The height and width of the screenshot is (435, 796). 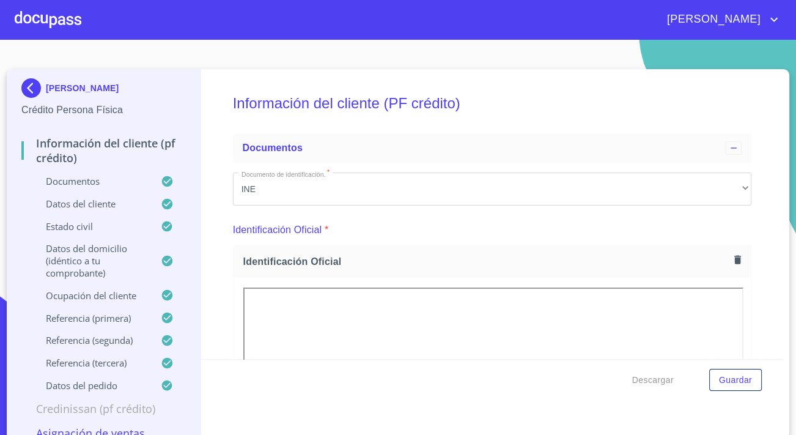 I want to click on p: Identificación Oficial, so click(x=278, y=230).